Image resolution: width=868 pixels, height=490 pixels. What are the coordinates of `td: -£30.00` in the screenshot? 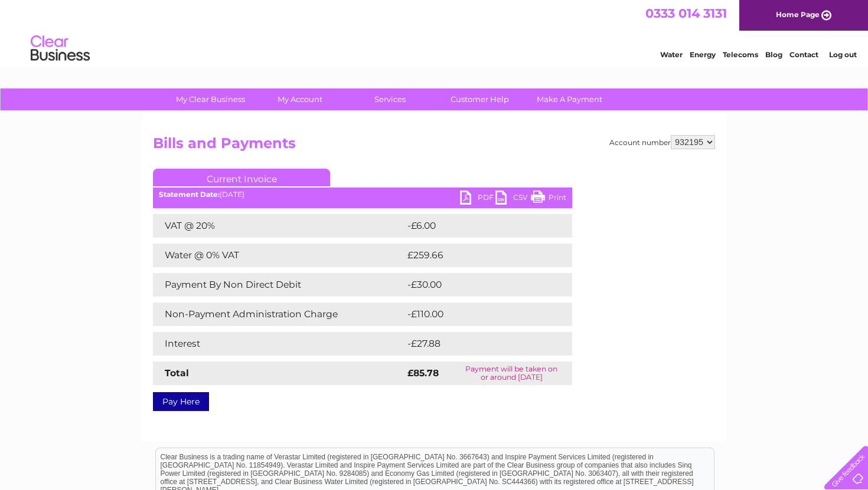 It's located at (477, 285).